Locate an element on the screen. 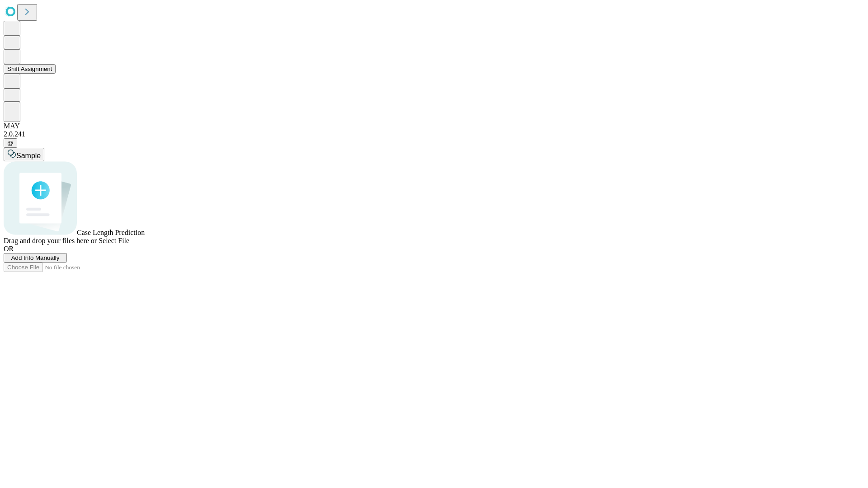  div: 2.0.241 is located at coordinates (434, 134).